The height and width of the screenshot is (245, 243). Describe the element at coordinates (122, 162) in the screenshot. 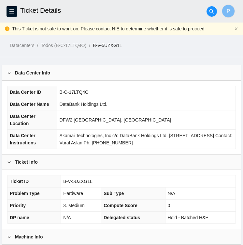

I see `div: Ticket Info` at that location.